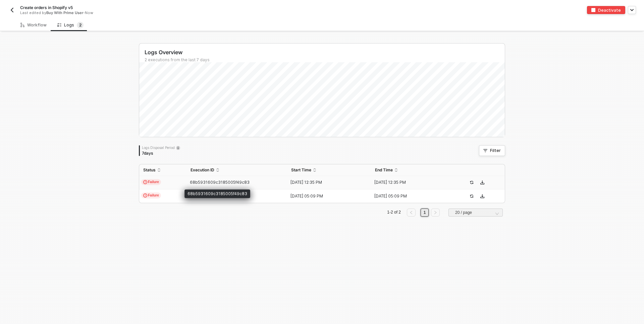 The height and width of the screenshot is (324, 644). Describe the element at coordinates (149, 170) in the screenshot. I see `span: Status` at that location.